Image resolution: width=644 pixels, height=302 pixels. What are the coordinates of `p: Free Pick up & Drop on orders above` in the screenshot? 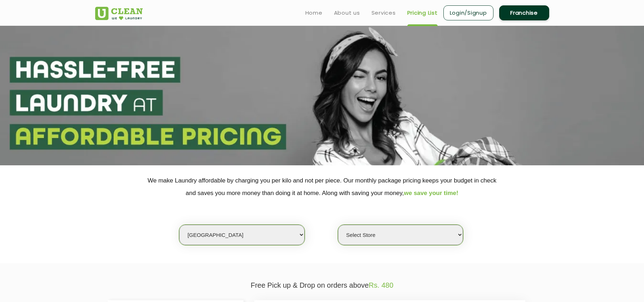 It's located at (322, 285).